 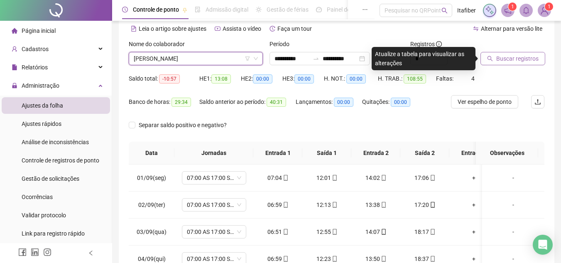 What do you see at coordinates (160, 44) in the screenshot?
I see `label: Nome do colaborador` at bounding box center [160, 44].